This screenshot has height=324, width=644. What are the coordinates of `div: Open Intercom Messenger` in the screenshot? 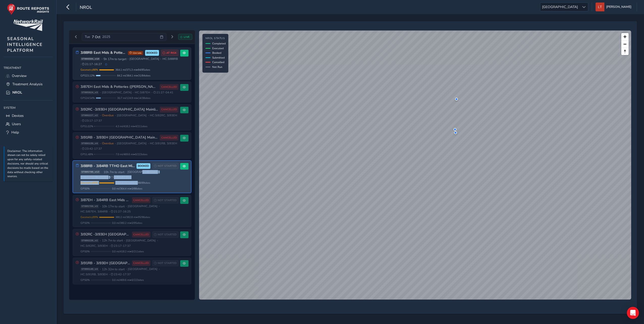 It's located at (633, 313).